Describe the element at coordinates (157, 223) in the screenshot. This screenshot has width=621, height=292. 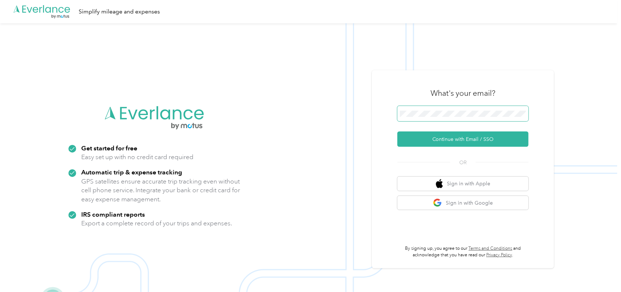
I see `p: Export a complete record of your trips and expenses.` at that location.